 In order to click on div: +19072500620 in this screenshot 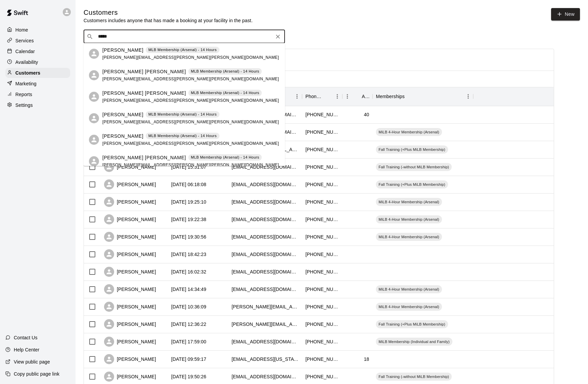, I will do `click(322, 237)`.